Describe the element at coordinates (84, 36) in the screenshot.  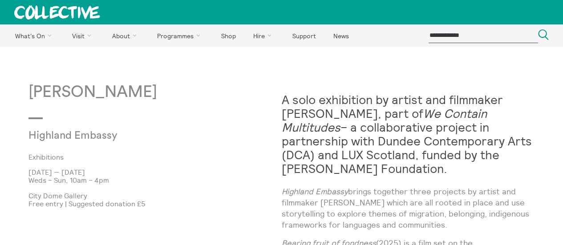
I see `a: Visit` at that location.